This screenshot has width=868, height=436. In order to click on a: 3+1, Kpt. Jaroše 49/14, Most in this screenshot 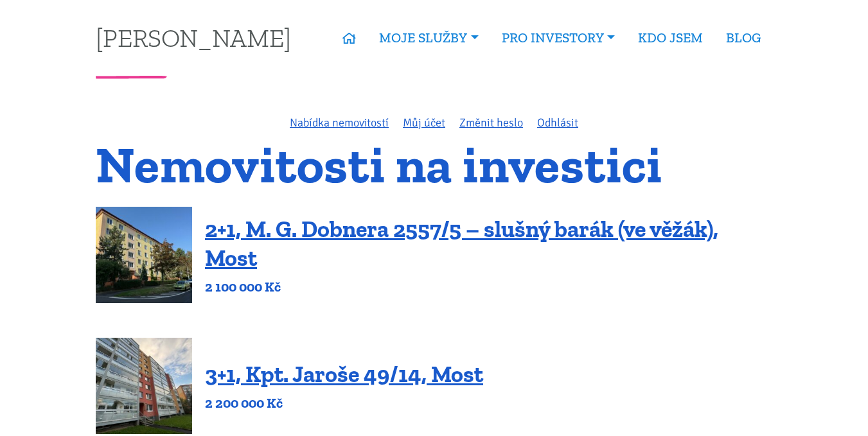, I will do `click(343, 373)`.